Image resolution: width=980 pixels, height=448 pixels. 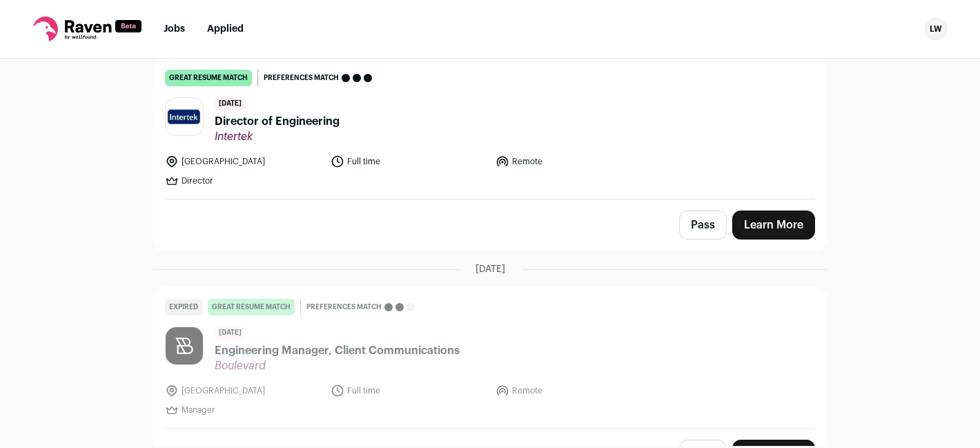 What do you see at coordinates (277, 121) in the screenshot?
I see `span: Director of Engineering` at bounding box center [277, 121].